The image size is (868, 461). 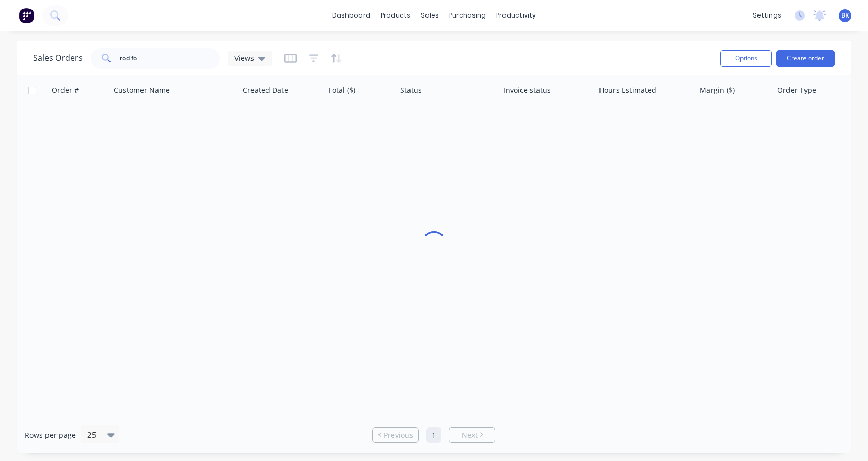 What do you see at coordinates (433, 435) in the screenshot?
I see `a: Page 1 is your current page` at bounding box center [433, 435].